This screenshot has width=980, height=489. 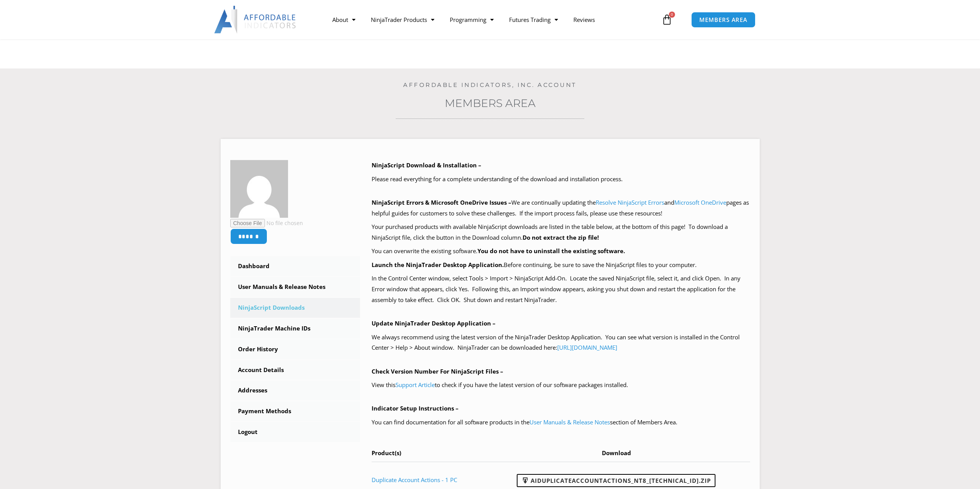 What do you see at coordinates (616, 453) in the screenshot?
I see `span: Download` at bounding box center [616, 453].